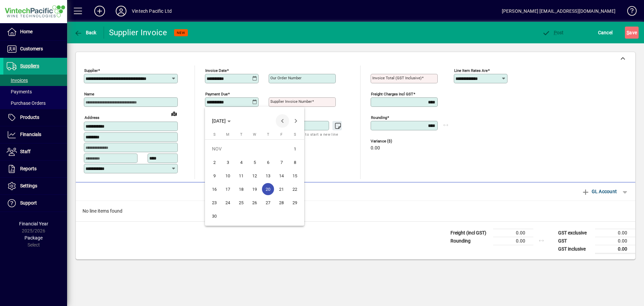 The image size is (644, 306). What do you see at coordinates (268, 203) in the screenshot?
I see `span: 27` at bounding box center [268, 203].